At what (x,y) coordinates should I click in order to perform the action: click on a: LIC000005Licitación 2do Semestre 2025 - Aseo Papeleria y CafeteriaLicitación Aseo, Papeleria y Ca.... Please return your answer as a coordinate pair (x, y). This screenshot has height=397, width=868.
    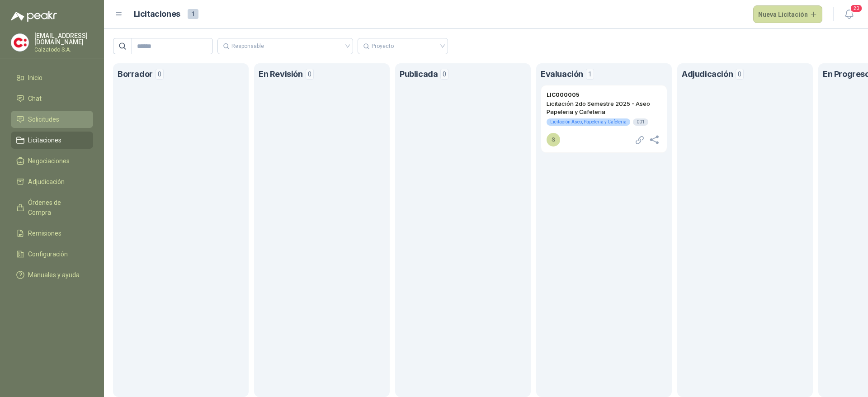
    Looking at the image, I should click on (605, 119).